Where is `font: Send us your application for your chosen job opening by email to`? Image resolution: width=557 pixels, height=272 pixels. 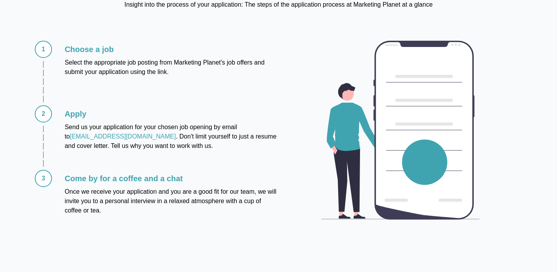 font: Send us your application for your chosen job opening by email to is located at coordinates (150, 131).